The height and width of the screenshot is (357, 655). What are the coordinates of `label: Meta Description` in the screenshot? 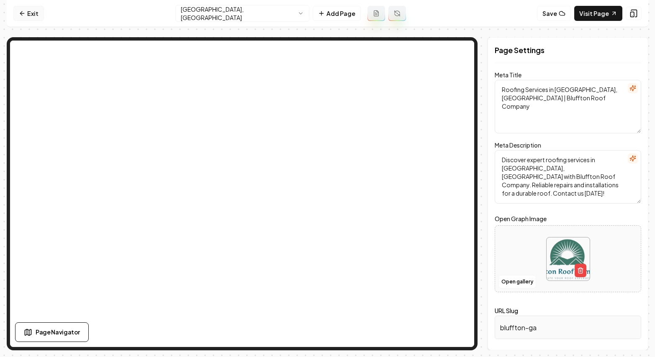 It's located at (517, 145).